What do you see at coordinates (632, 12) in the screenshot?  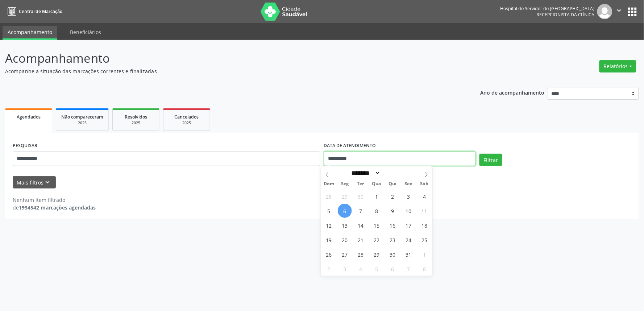 I see `button: apps` at bounding box center [632, 12].